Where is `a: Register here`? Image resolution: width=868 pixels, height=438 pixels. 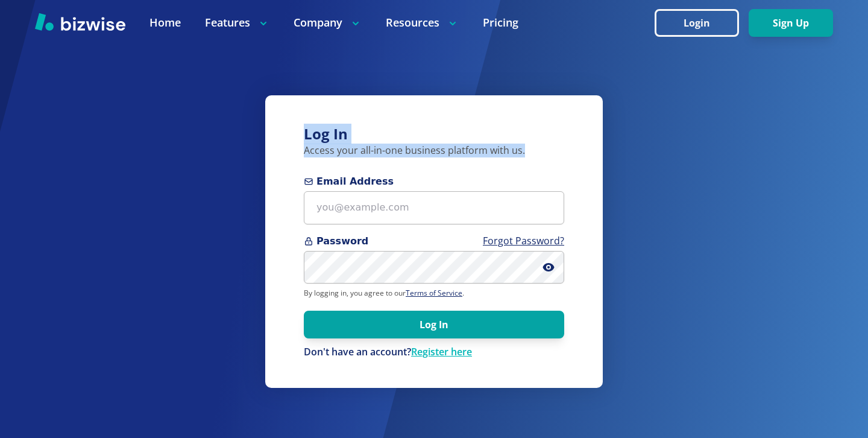 a: Register here is located at coordinates (441, 352).